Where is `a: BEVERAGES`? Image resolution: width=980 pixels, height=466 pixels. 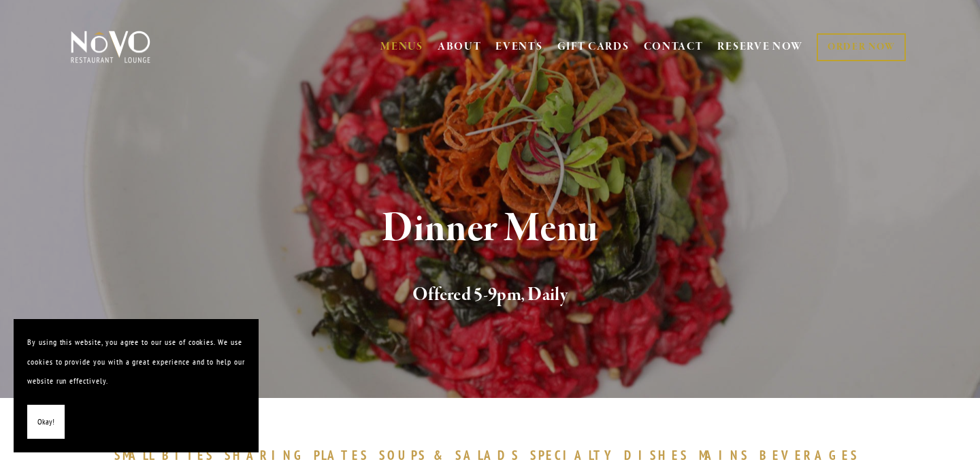
a: BEVERAGES is located at coordinates (812, 454).